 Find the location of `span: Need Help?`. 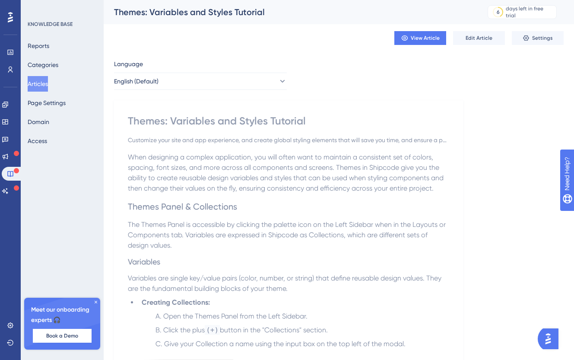

span: Need Help? is located at coordinates (37, 7).